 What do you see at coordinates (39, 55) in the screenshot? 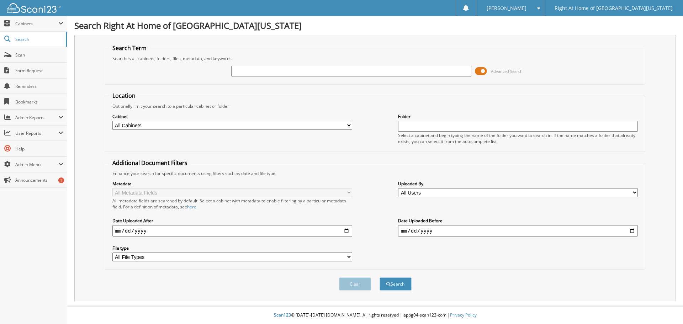
I see `span: Scan` at bounding box center [39, 55].